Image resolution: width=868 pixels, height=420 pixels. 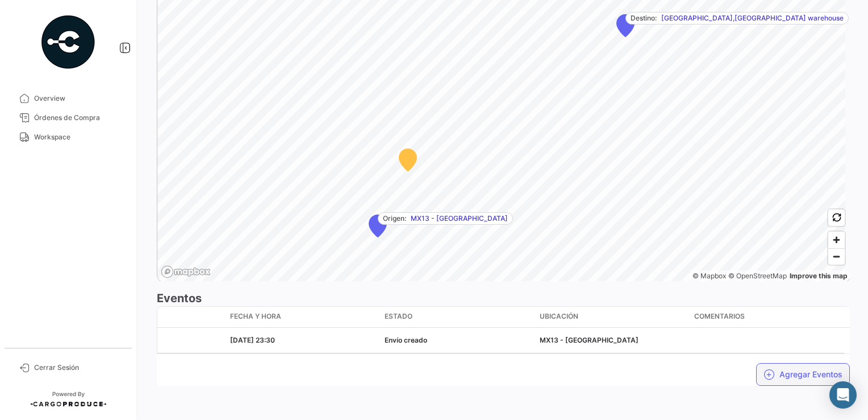 What do you see at coordinates (78, 118) in the screenshot?
I see `span: Órdenes de Compra` at bounding box center [78, 118].